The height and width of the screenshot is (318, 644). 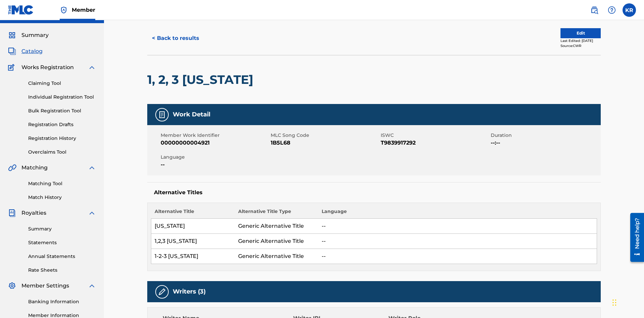 I want to click on button: < Back to results, so click(x=176, y=38).